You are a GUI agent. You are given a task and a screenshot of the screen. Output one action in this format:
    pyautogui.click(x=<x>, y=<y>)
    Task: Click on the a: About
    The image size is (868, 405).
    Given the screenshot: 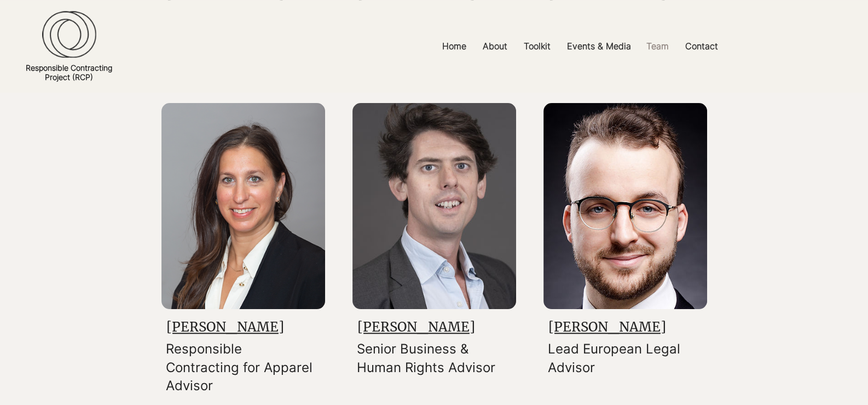 What is the action you would take?
    pyautogui.click(x=495, y=46)
    